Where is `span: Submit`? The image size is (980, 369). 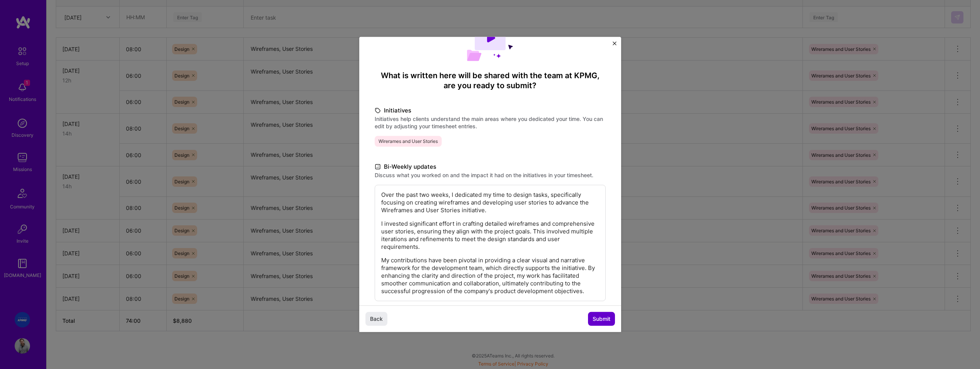
span: Submit is located at coordinates (602, 319).